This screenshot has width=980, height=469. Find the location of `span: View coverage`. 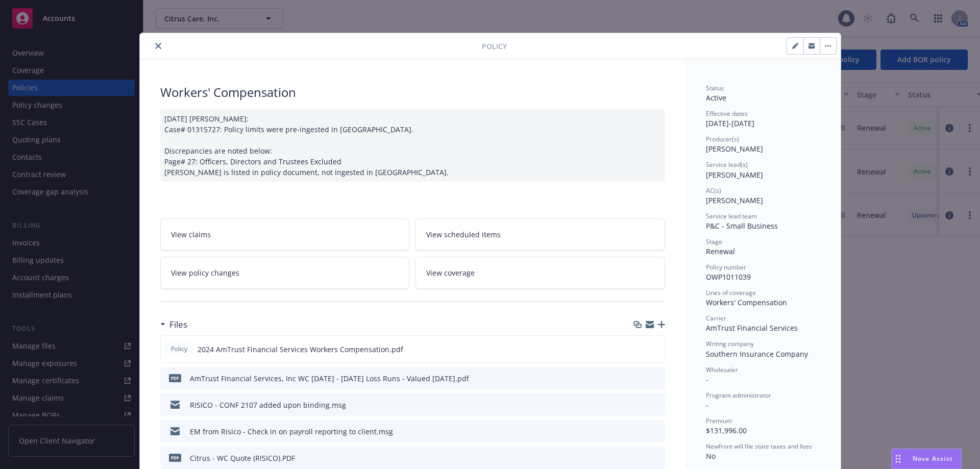

span: View coverage is located at coordinates (450, 273).